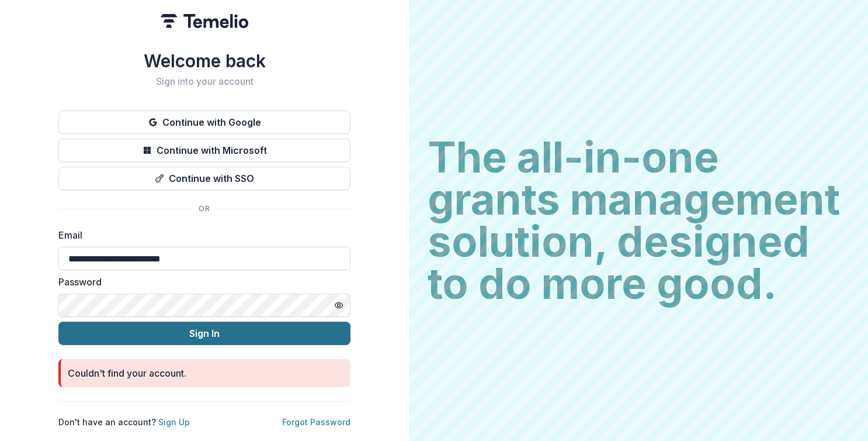 The height and width of the screenshot is (441, 868). Describe the element at coordinates (127, 373) in the screenshot. I see `div: Couldn't find your account.` at that location.